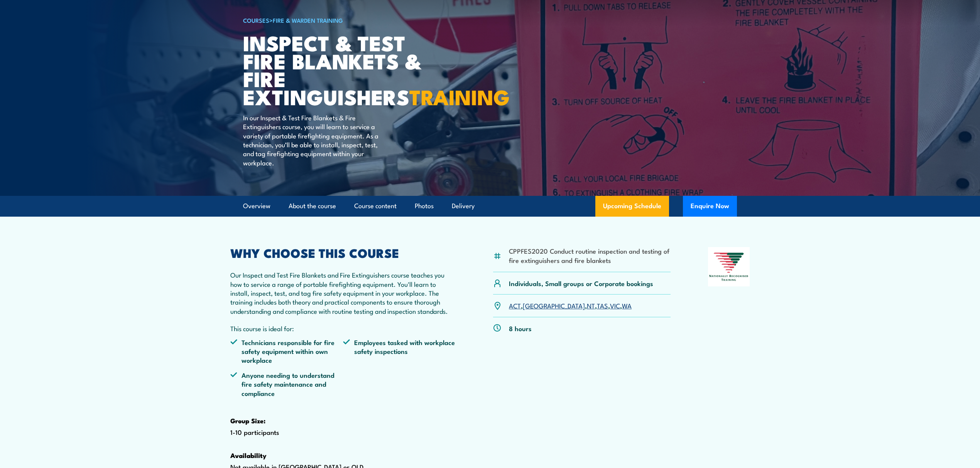 The height and width of the screenshot is (468, 980). Describe the element at coordinates (591, 306) in the screenshot. I see `a: NT` at that location.